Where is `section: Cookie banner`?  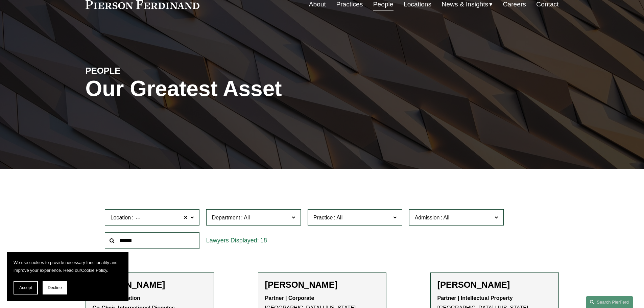
section: Cookie banner is located at coordinates (68, 277).